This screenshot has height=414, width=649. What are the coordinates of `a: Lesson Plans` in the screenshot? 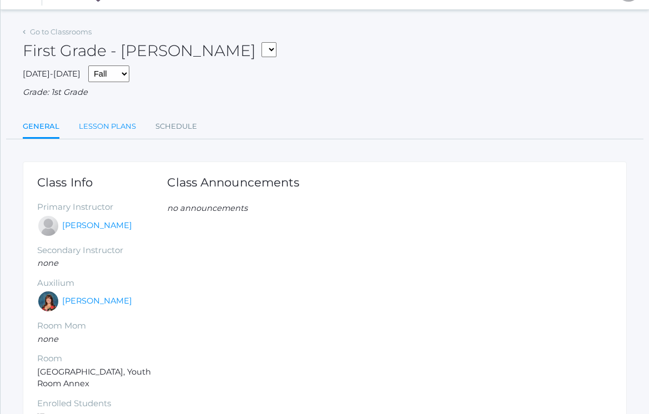 It's located at (107, 127).